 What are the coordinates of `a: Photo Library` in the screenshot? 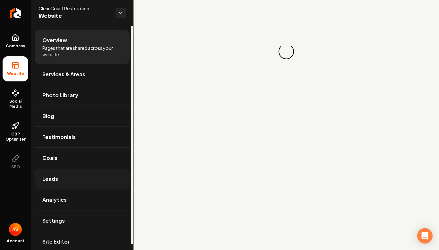 It's located at (82, 95).